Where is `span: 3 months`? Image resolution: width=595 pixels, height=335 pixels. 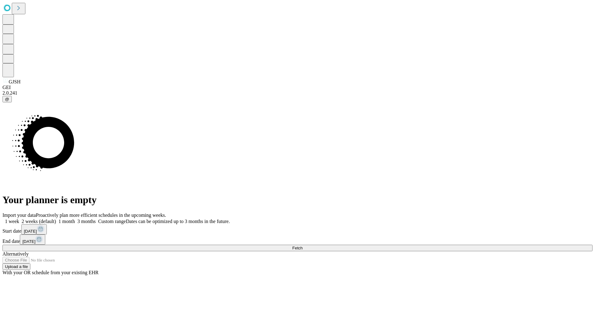
span: 3 months is located at coordinates (86, 221).